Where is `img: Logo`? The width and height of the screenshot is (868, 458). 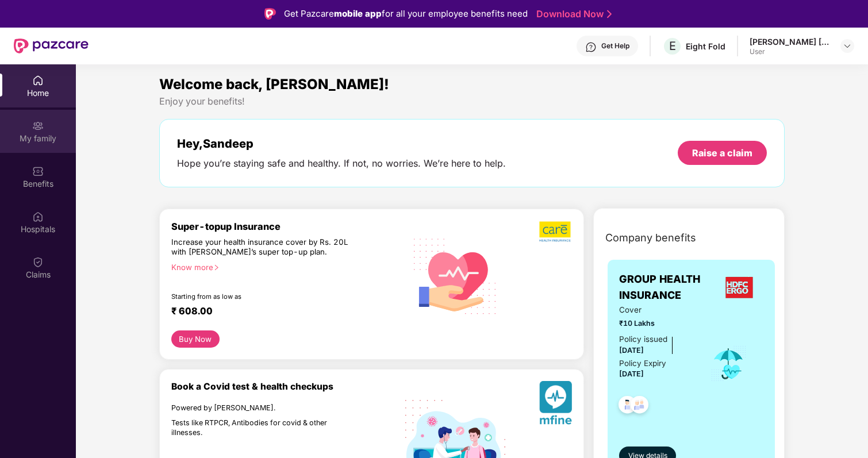
img: Logo is located at coordinates (270, 14).